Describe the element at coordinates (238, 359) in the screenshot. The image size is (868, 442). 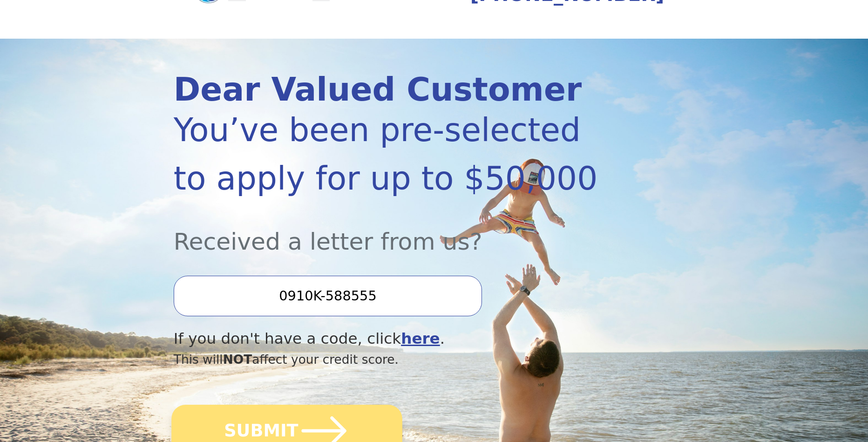
I see `span: NOT` at that location.